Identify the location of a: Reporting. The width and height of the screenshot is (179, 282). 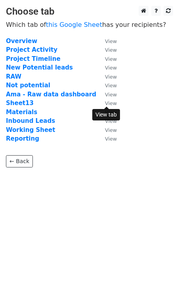
(23, 139).